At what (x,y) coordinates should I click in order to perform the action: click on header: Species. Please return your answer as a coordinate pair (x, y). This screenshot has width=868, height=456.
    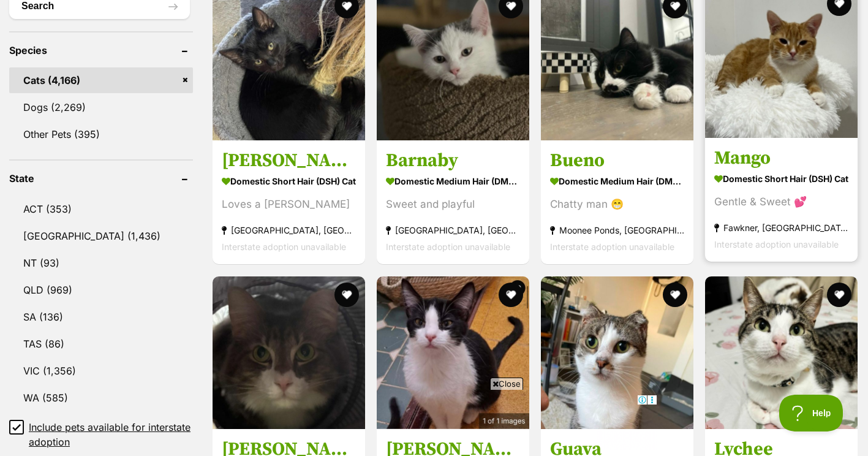
    Looking at the image, I should click on (101, 50).